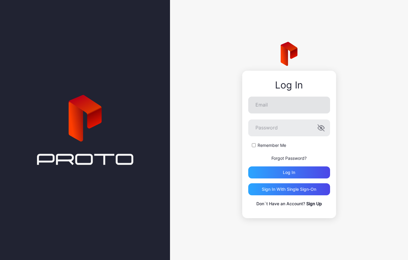  Describe the element at coordinates (289, 189) in the screenshot. I see `div: Sign in With Single Sign-On` at that location.